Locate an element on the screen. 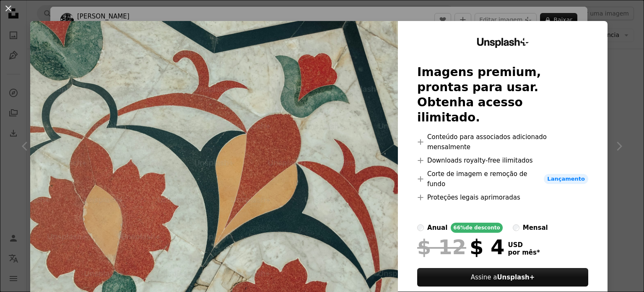 This screenshot has width=644, height=292. li: Downloads royalty-free ilimitados is located at coordinates (503, 160).